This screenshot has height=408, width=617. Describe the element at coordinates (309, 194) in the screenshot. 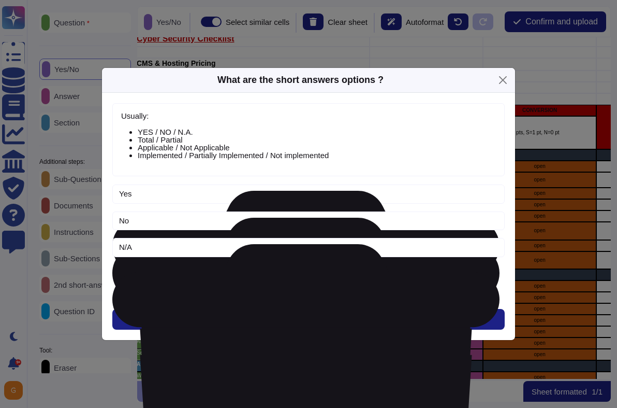

I see `input: Option 1` at that location.